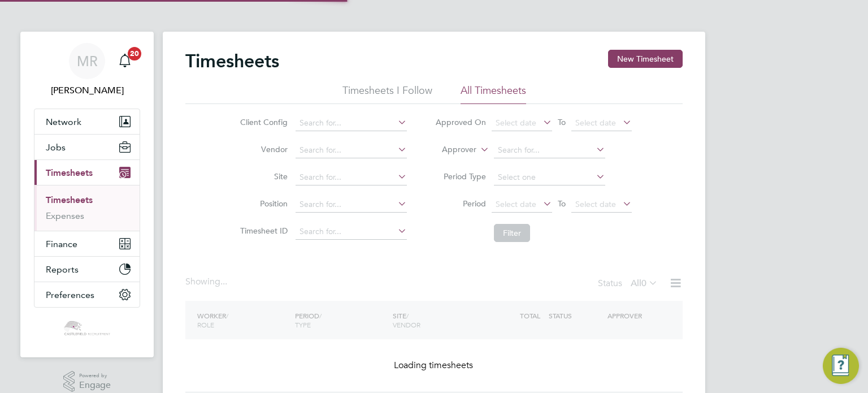 The image size is (868, 393). I want to click on button: Engage Resource Center, so click(841, 366).